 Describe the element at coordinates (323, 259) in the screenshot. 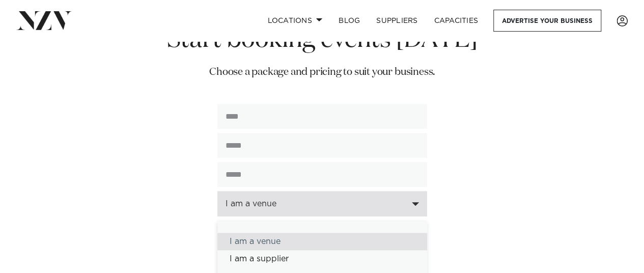

I see `div: I am a supplier` at that location.